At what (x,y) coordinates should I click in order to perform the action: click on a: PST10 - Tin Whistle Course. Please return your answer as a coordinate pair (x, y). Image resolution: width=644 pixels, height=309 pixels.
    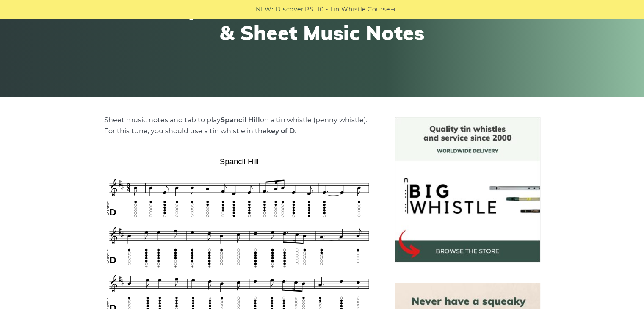
    Looking at the image, I should click on (347, 9).